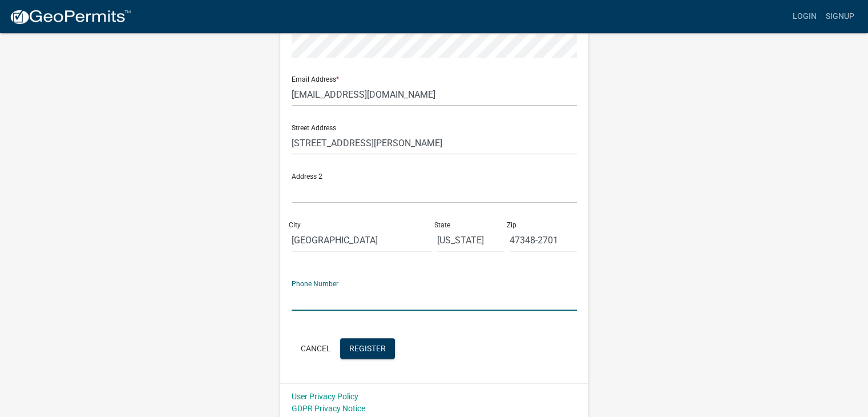 Image resolution: width=868 pixels, height=417 pixels. What do you see at coordinates (839, 17) in the screenshot?
I see `a: Signup` at bounding box center [839, 17].